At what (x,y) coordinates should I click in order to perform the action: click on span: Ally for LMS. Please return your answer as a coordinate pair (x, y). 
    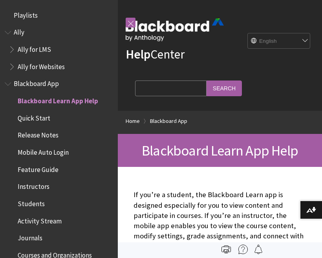
    Looking at the image, I should click on (34, 48).